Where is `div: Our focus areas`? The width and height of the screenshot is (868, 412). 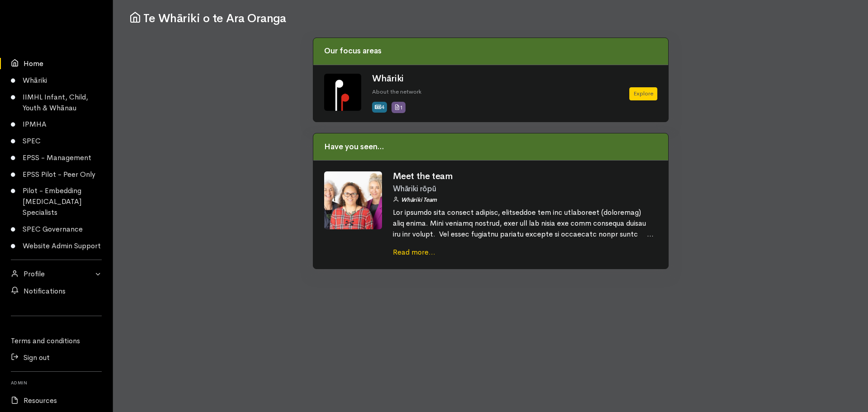 div: Our focus areas is located at coordinates (491, 51).